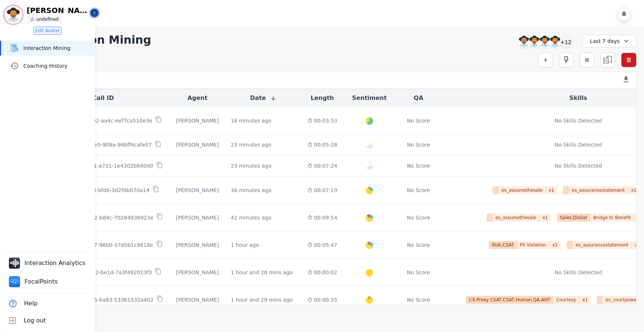  Describe the element at coordinates (57, 48) in the screenshot. I see `span: Interaction Mining` at that location.